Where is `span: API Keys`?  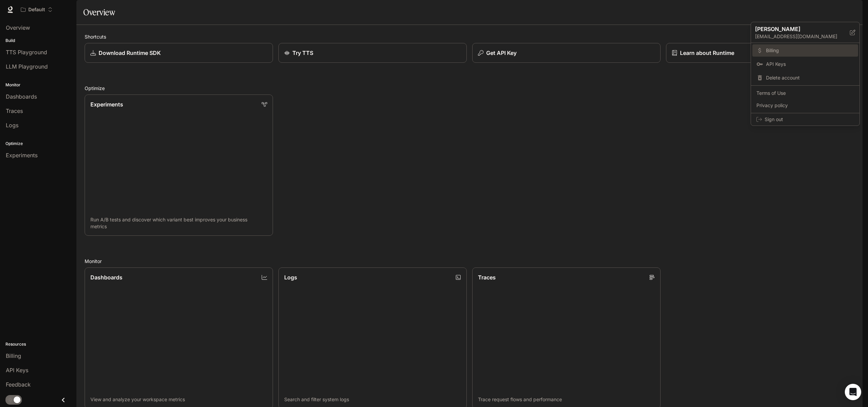 span: API Keys is located at coordinates (810, 64).